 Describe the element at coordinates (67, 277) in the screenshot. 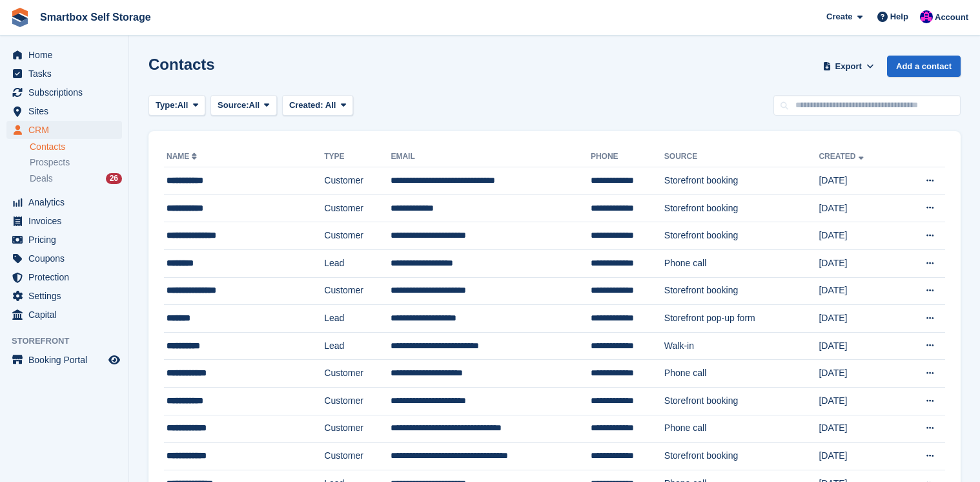

I see `span: Protection` at that location.